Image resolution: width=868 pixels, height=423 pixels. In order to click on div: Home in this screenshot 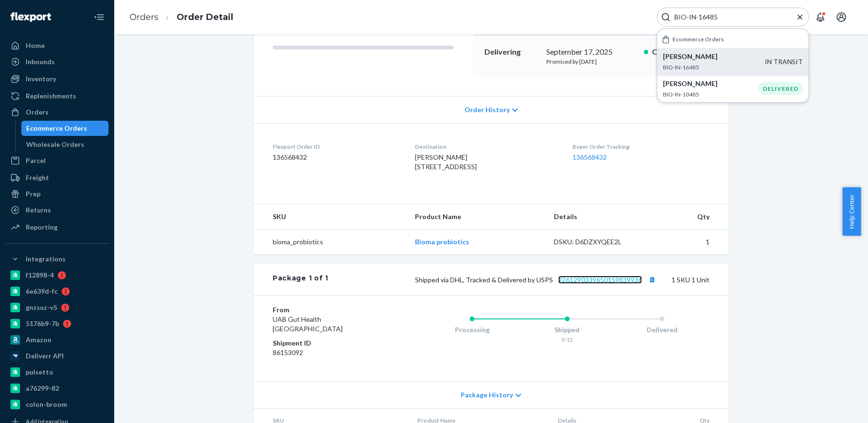, I will do `click(35, 46)`.